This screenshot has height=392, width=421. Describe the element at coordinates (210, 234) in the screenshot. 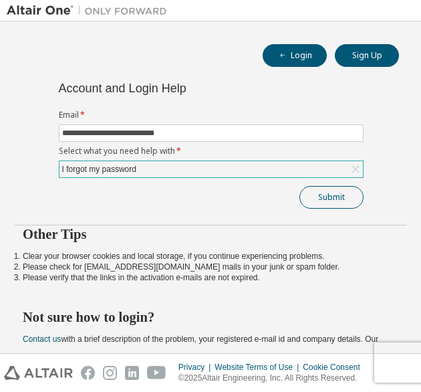

I see `h2: Other Tips` at that location.